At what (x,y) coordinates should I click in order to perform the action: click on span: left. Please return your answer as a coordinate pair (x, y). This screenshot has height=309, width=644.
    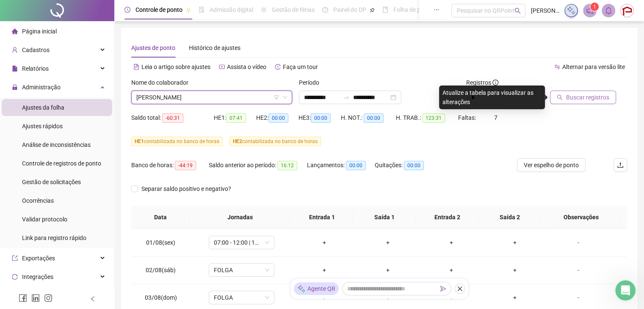
    Looking at the image, I should click on (93, 298).